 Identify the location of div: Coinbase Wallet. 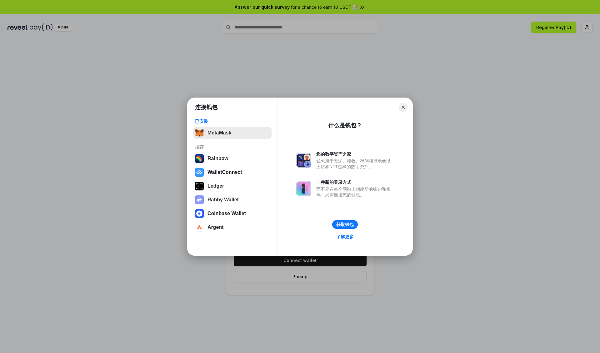
(226, 213).